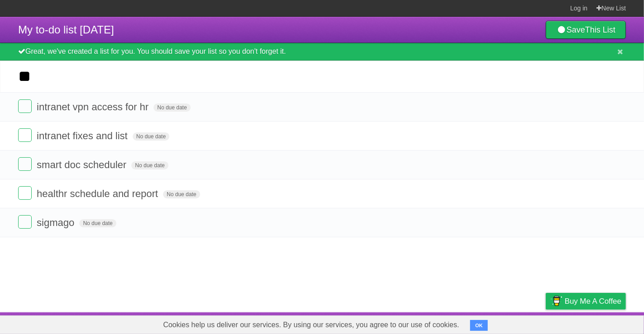 The image size is (644, 334). I want to click on button: OK, so click(479, 326).